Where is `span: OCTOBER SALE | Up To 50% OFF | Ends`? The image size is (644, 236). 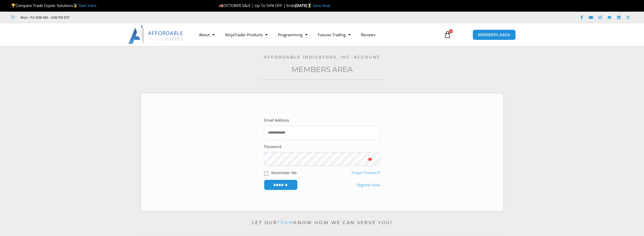
span: OCTOBER SALE | Up To 50% OFF | Ends is located at coordinates (257, 6).